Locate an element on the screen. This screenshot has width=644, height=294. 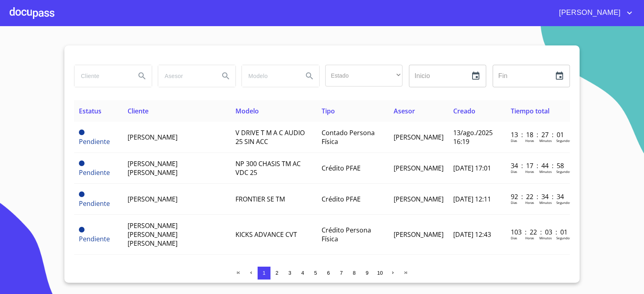
span: 4 is located at coordinates (302, 272).